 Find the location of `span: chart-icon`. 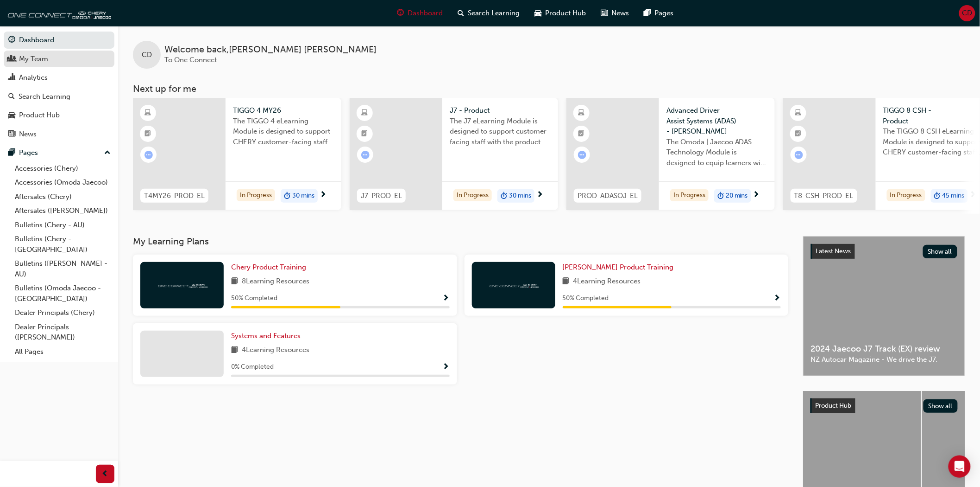

span: chart-icon is located at coordinates (12, 78).